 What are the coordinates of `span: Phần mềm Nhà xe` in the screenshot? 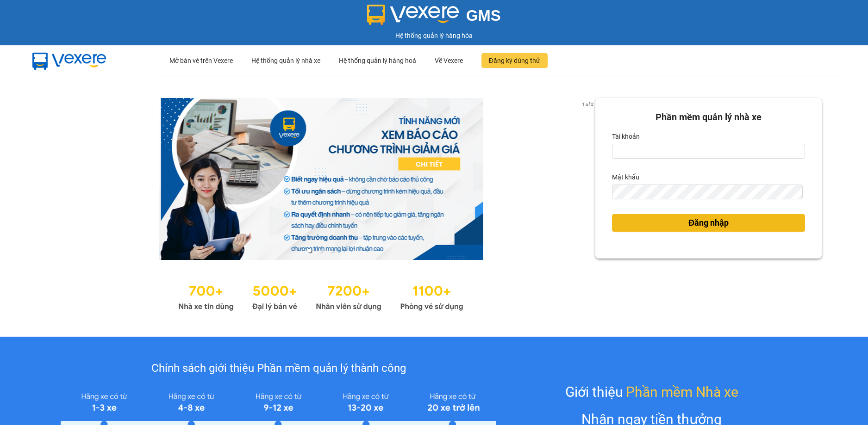 It's located at (682, 392).